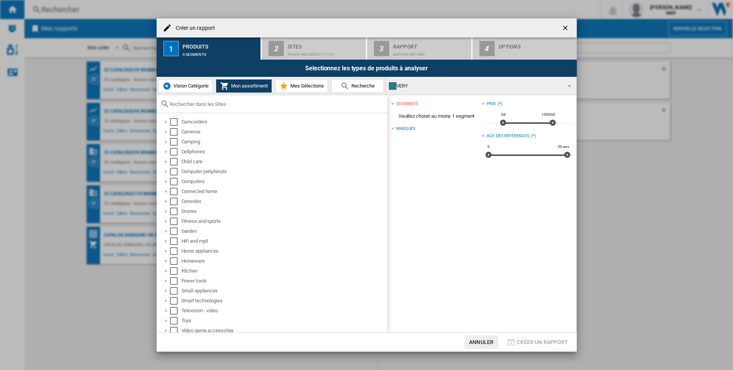  Describe the element at coordinates (284, 162) in the screenshot. I see `div: Child care` at that location.